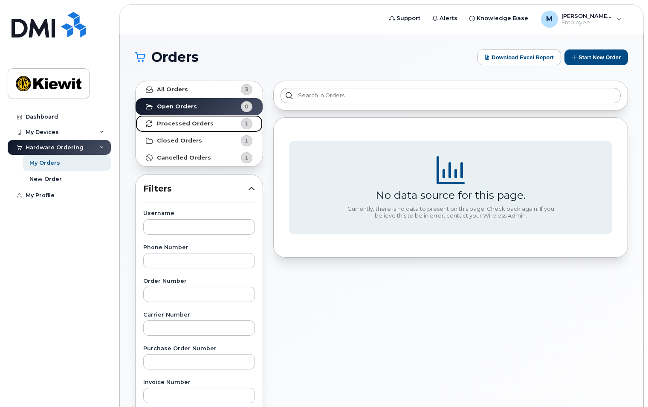 The height and width of the screenshot is (407, 648). What do you see at coordinates (451, 95) in the screenshot?
I see `input: Search in orders` at bounding box center [451, 95].